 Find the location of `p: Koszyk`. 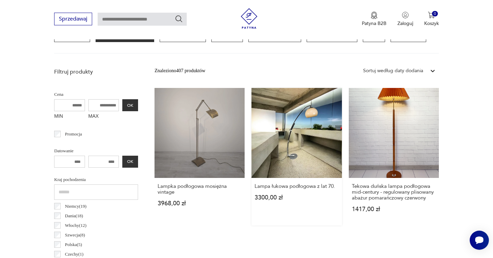

p: Koszyk is located at coordinates (431, 23).